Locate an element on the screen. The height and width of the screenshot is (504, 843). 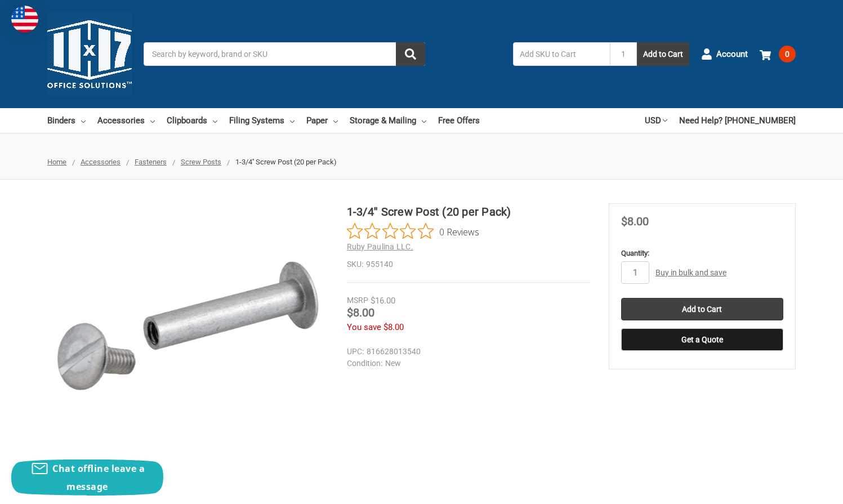
span: 0 Reviews is located at coordinates (459, 231).